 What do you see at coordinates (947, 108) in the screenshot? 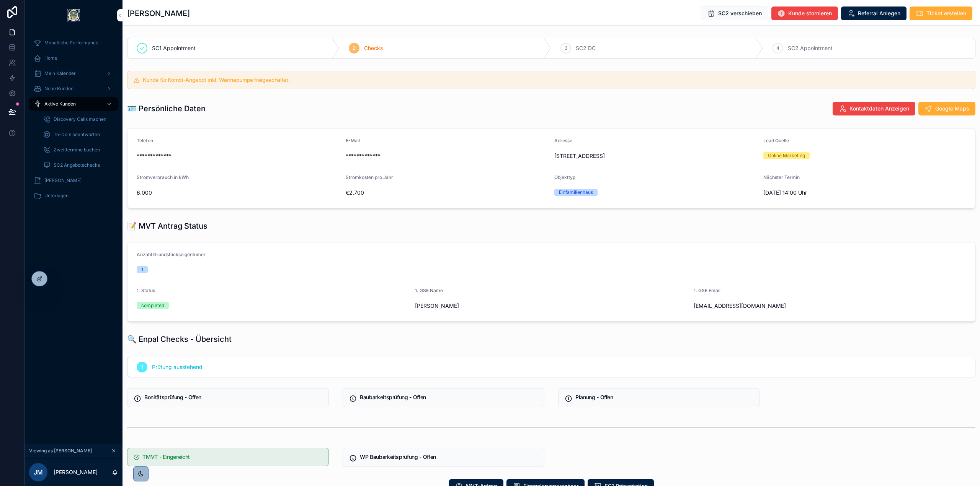
I see `button: Google Maps` at bounding box center [947, 108].